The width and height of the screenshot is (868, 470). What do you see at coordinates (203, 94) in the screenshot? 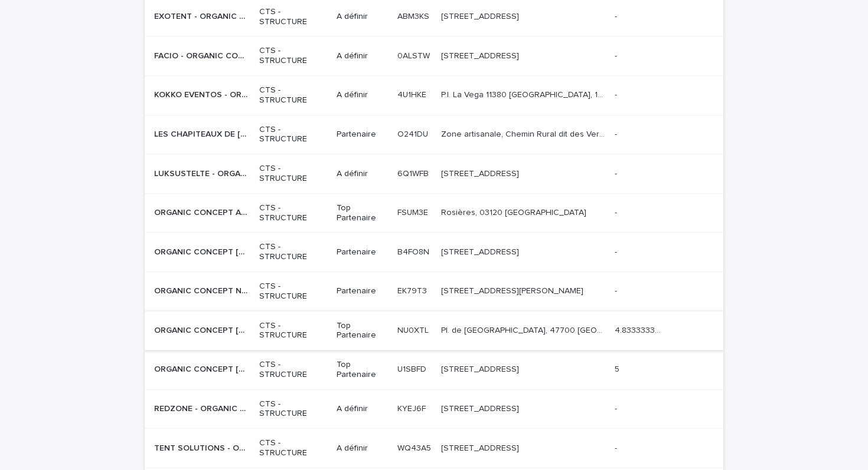
I see `p: KOKKO EVENTOS - ORGANIC CONCEPT TARIFA` at bounding box center [203, 94].